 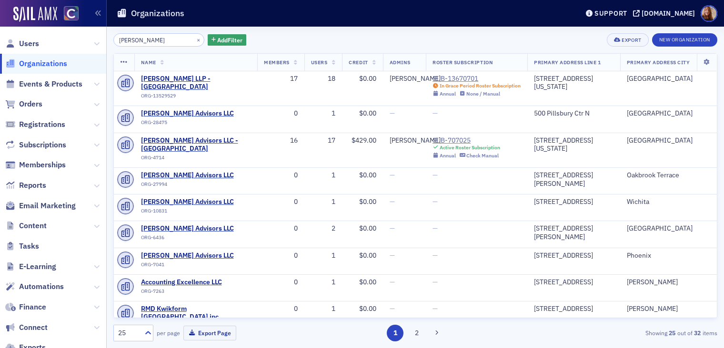 I want to click on div: In Grace Period Roster Subscription, so click(x=480, y=86).